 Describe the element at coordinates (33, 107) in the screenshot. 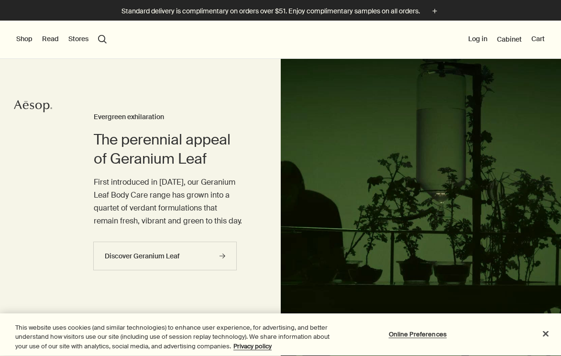

I see `a: Aesop` at that location.